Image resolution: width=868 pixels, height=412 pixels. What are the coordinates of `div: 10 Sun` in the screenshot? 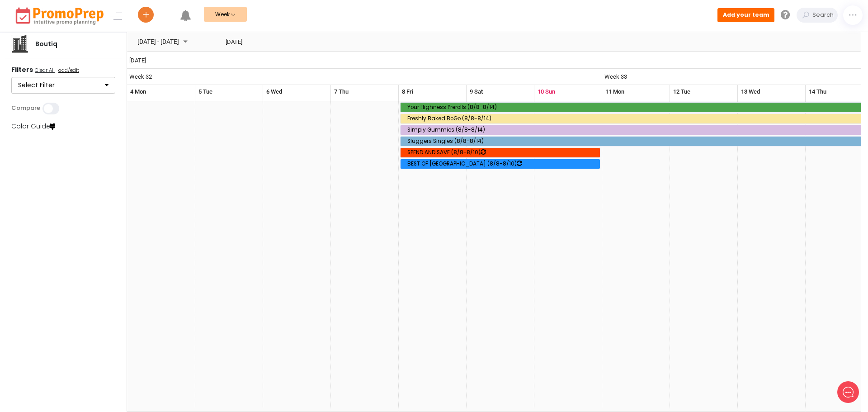 It's located at (568, 92).